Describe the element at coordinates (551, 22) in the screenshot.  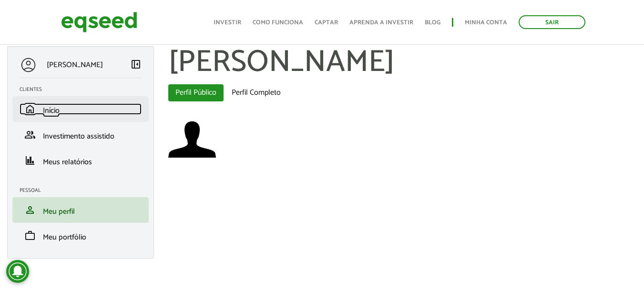
I see `a: Sair` at that location.